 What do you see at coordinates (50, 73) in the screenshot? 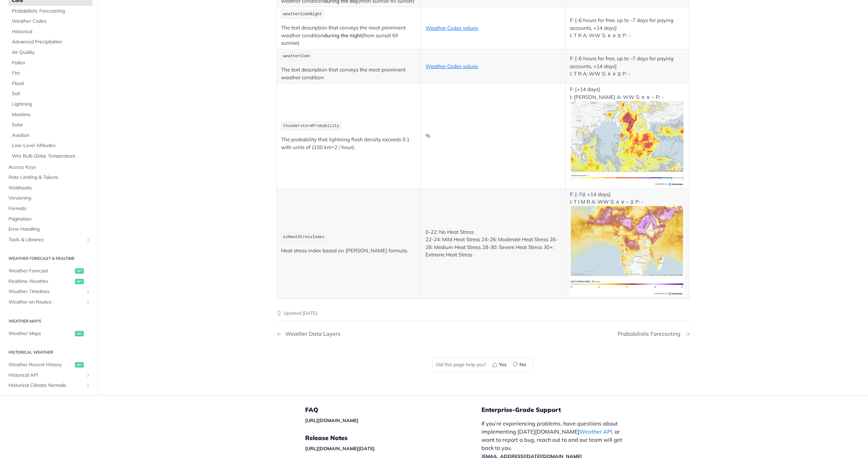
I see `a: Fire` at bounding box center [50, 73].